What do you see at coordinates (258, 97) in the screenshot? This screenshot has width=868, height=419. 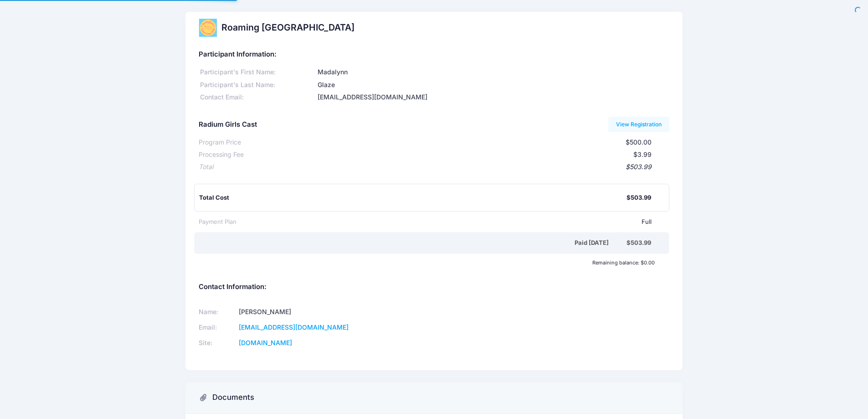 I see `div: Contact Email:` at bounding box center [258, 97].